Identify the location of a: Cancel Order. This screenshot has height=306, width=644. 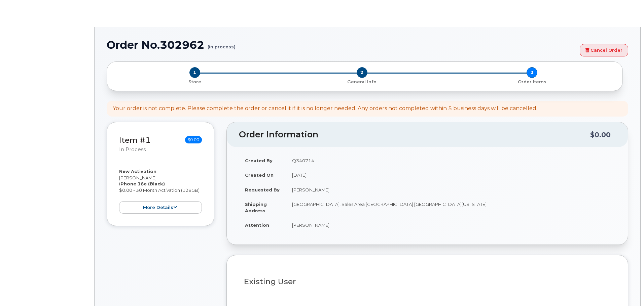
(604, 50).